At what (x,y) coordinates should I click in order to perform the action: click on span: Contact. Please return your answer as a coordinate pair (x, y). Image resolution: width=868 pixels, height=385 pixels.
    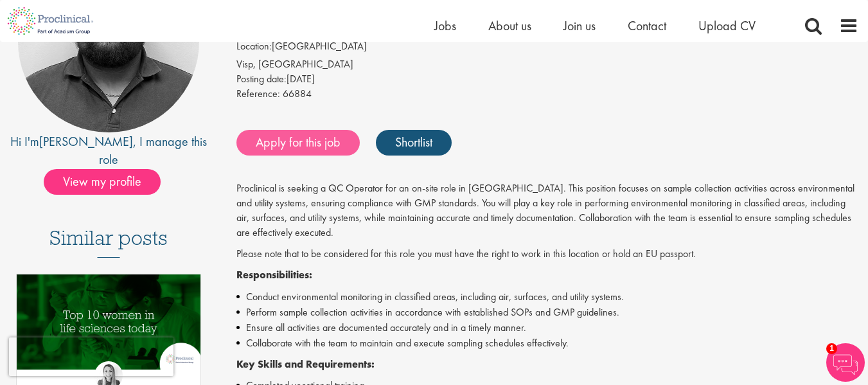
    Looking at the image, I should click on (647, 26).